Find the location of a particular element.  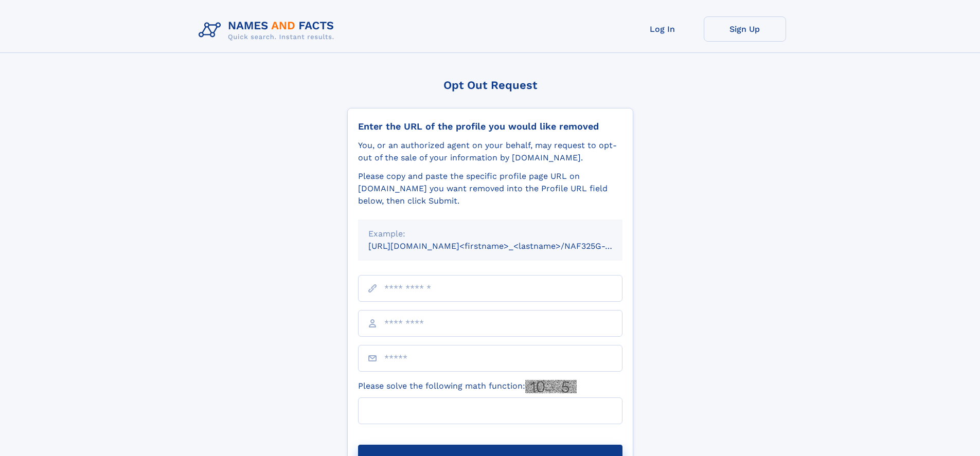

label: Please solve the following math function: is located at coordinates (467, 387).